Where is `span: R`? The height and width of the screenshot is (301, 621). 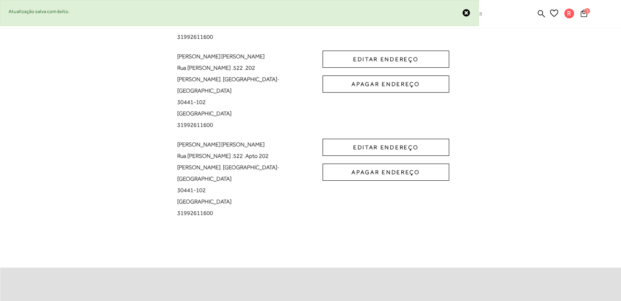 span: R is located at coordinates (569, 13).